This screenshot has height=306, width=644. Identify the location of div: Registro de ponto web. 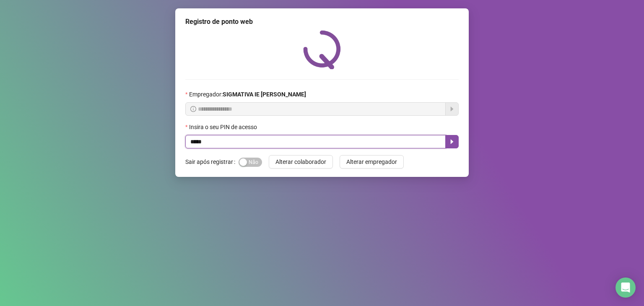
(322, 22).